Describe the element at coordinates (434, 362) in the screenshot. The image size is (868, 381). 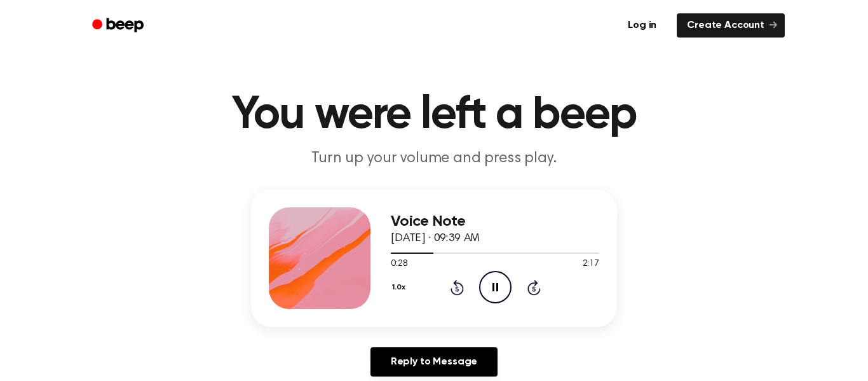
I see `a: Reply to Message` at that location.